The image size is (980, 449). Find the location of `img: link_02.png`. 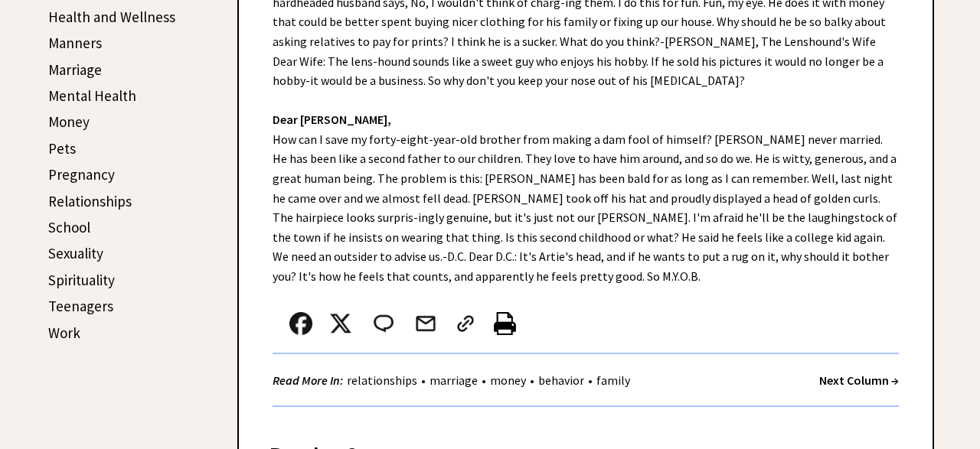

img: link_02.png is located at coordinates (465, 324).